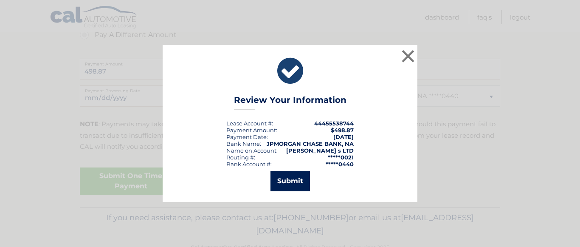  Describe the element at coordinates (334, 123) in the screenshot. I see `strong: 44455538744` at that location.